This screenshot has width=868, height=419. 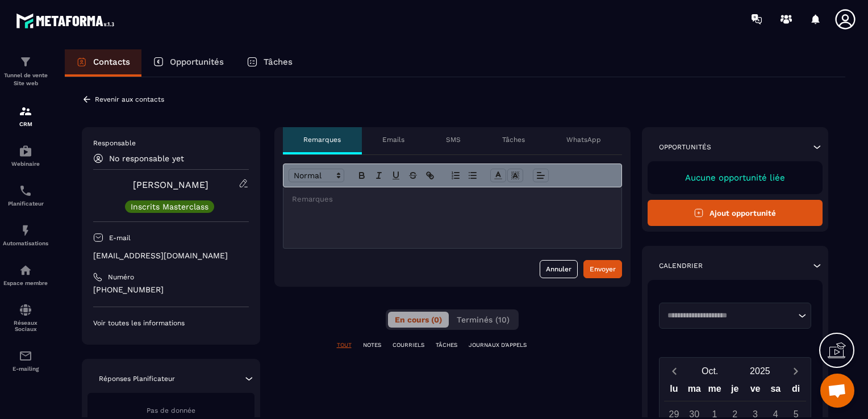 I want to click on img: email, so click(x=25, y=355).